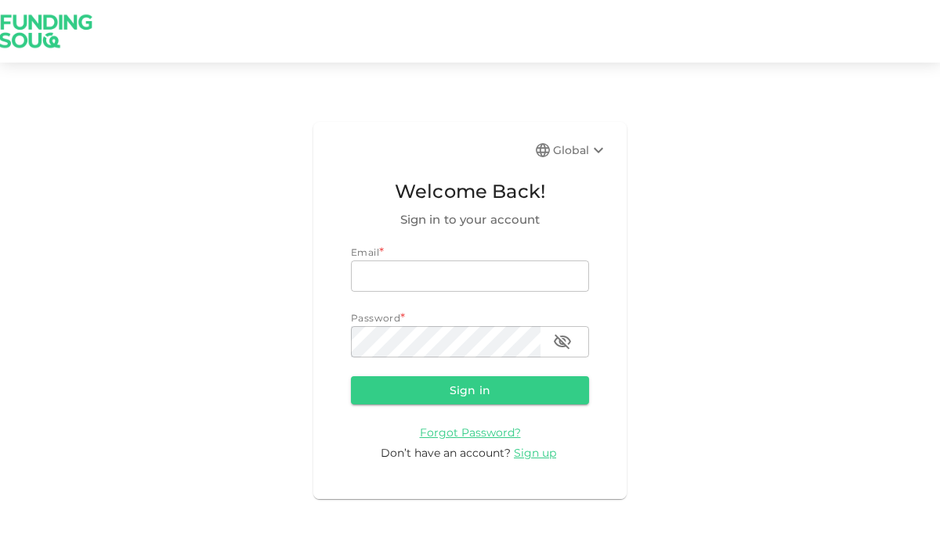 Image resolution: width=940 pixels, height=560 pixels. Describe the element at coordinates (375, 318) in the screenshot. I see `span: Password` at that location.